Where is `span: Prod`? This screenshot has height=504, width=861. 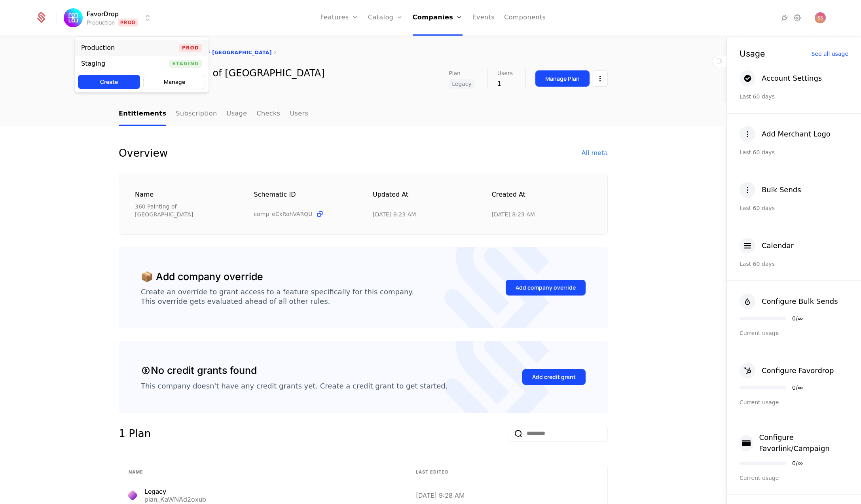 span: Prod is located at coordinates (190, 48).